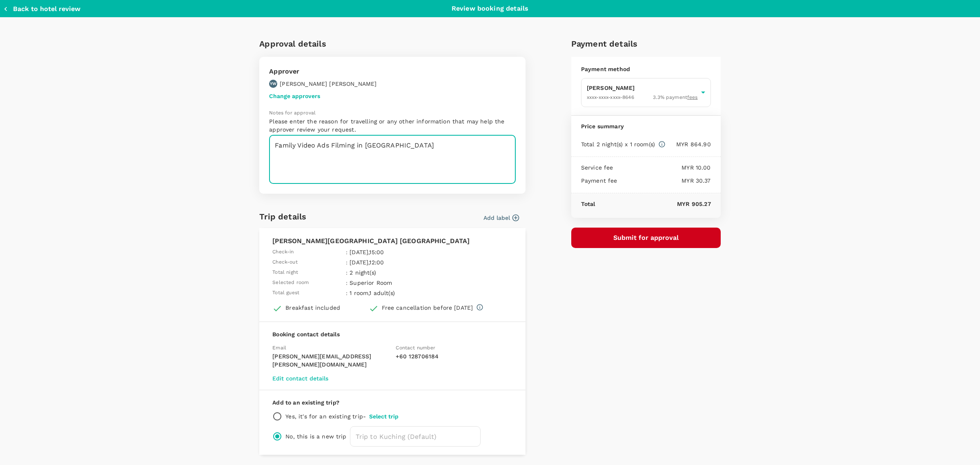  I want to click on button: Change approvers, so click(294, 96).